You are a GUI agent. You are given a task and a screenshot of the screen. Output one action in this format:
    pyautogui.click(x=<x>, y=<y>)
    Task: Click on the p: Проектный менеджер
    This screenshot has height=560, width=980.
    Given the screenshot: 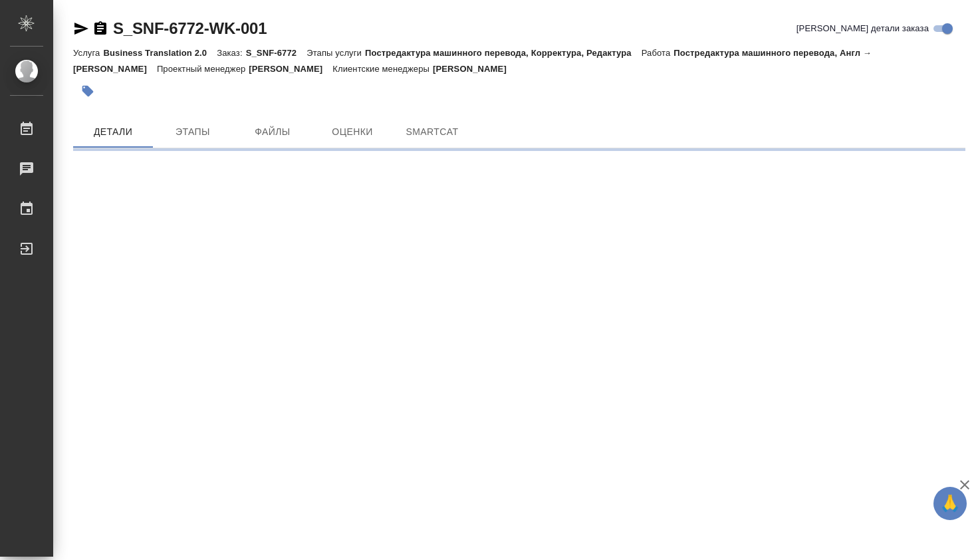 What is the action you would take?
    pyautogui.click(x=203, y=68)
    